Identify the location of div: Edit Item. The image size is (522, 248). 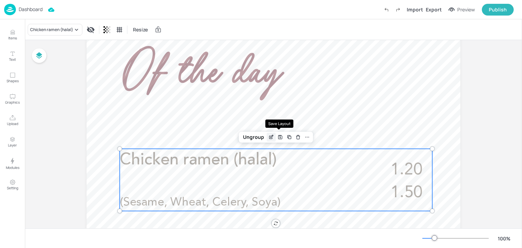
(271, 137).